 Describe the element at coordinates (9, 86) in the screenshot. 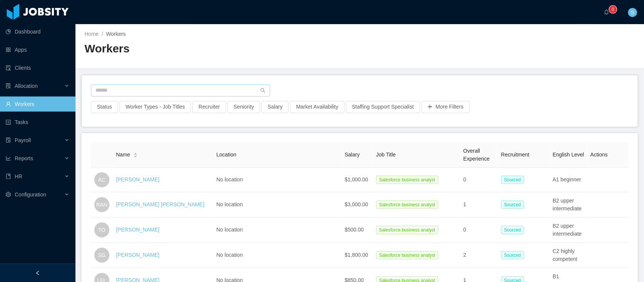

I see `i: icon: solution` at that location.